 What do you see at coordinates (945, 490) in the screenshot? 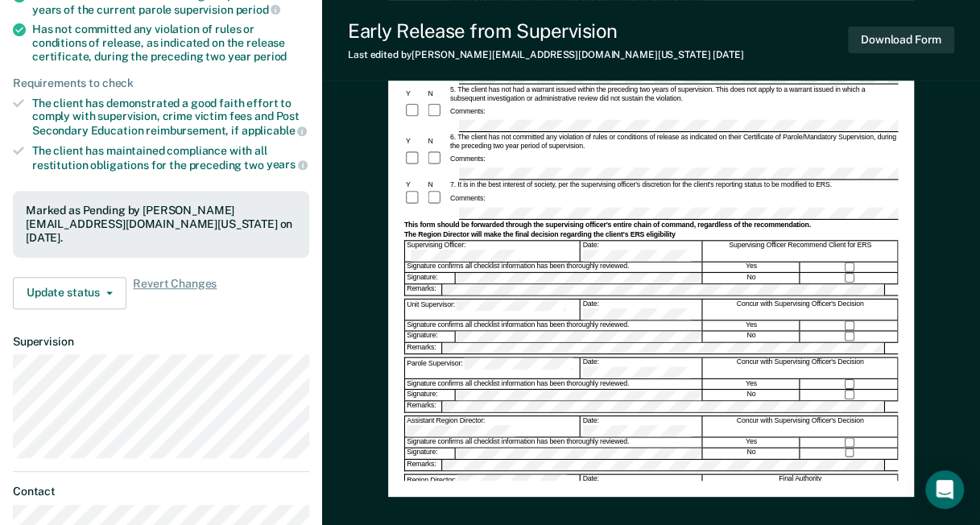
I see `div: Open Intercom Messenger` at bounding box center [945, 490].